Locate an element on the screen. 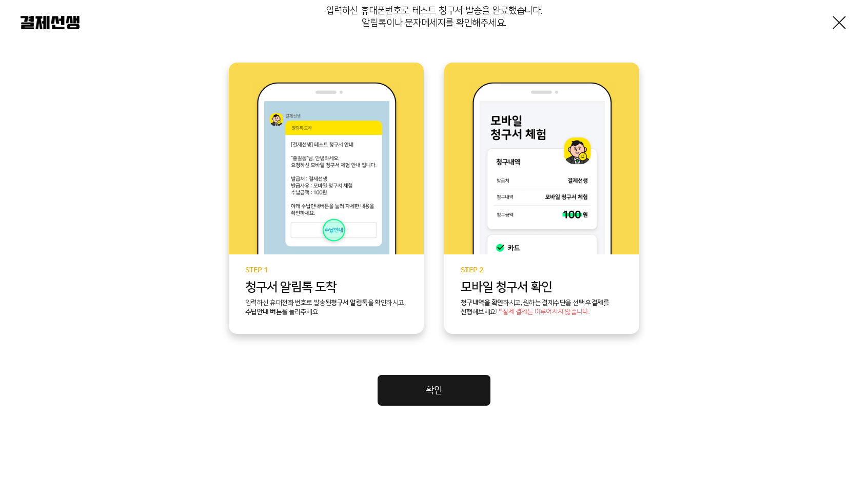  a: 확인 is located at coordinates (434, 390).